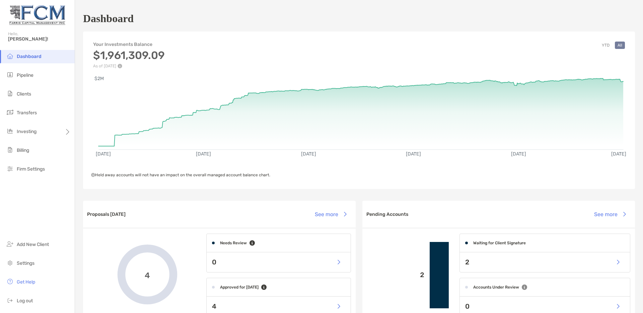  Describe the element at coordinates (10, 244) in the screenshot. I see `img: add_new_client icon` at that location.